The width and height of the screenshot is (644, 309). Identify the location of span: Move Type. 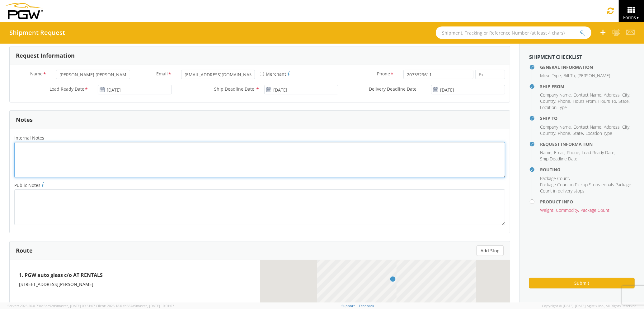
(550, 75).